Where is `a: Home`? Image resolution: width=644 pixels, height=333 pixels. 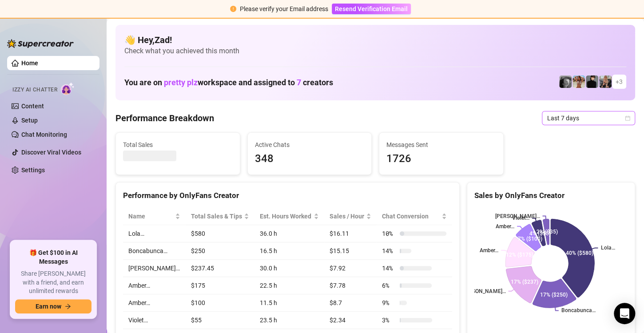
a: Home is located at coordinates (30, 63).